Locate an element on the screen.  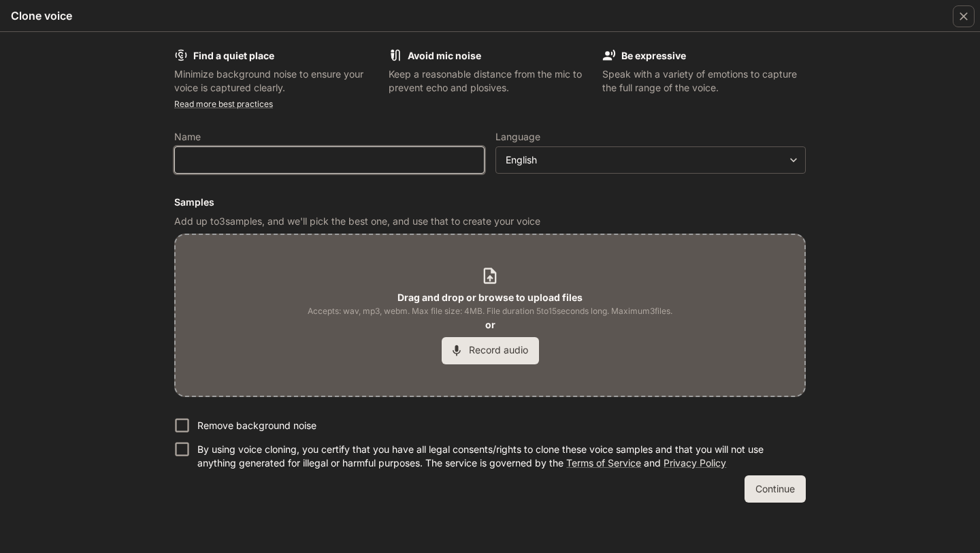
p: Remove background noise is located at coordinates (257, 425).